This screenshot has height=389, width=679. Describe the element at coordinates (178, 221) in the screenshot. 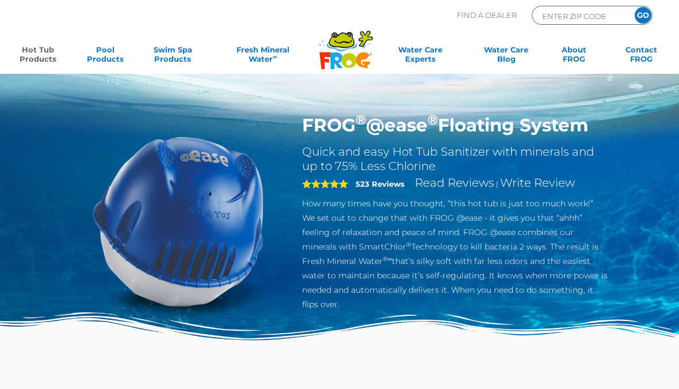

I see `img: hot-tub-product-atease-system.png` at that location.